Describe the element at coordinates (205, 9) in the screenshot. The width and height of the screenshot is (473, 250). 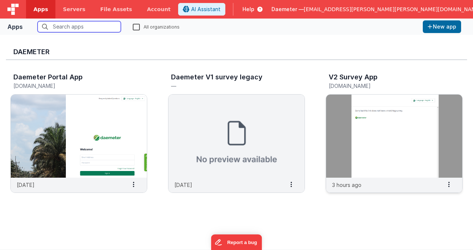
I see `span: AI Assistant` at that location.